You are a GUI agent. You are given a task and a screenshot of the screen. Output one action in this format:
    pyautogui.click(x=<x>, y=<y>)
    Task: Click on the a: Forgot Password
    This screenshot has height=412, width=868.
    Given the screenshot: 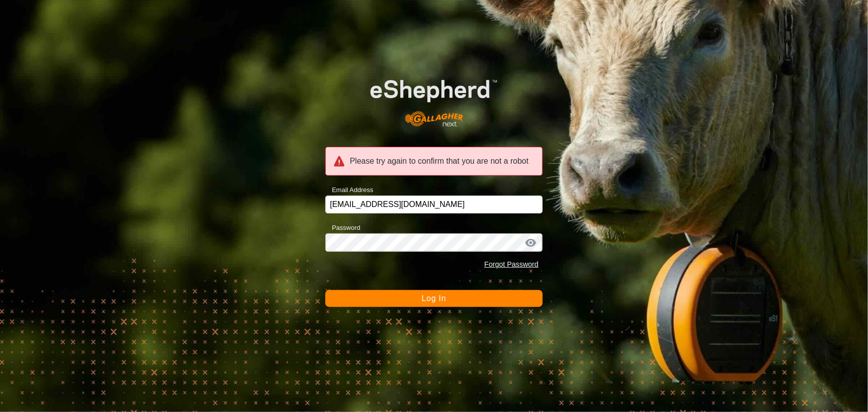 What is the action you would take?
    pyautogui.click(x=512, y=264)
    